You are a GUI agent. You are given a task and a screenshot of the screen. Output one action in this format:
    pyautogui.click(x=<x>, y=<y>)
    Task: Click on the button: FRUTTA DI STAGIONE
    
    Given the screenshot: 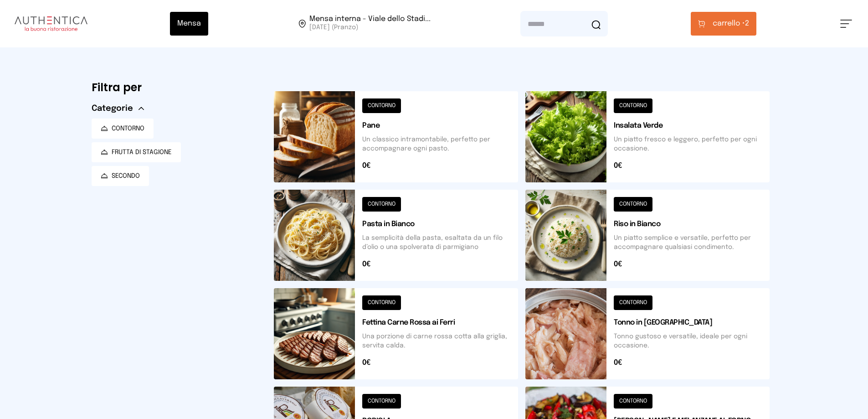 What is the action you would take?
    pyautogui.click(x=136, y=152)
    